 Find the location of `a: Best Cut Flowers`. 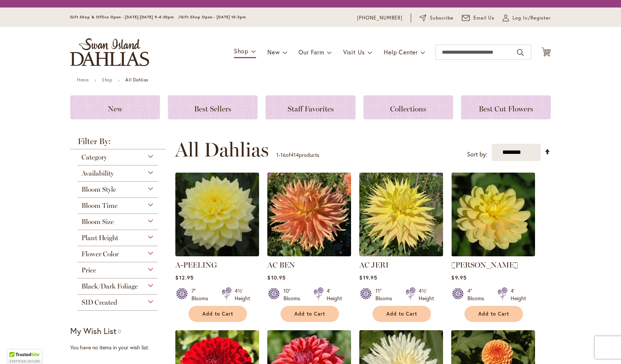

a: Best Cut Flowers is located at coordinates (506, 107).